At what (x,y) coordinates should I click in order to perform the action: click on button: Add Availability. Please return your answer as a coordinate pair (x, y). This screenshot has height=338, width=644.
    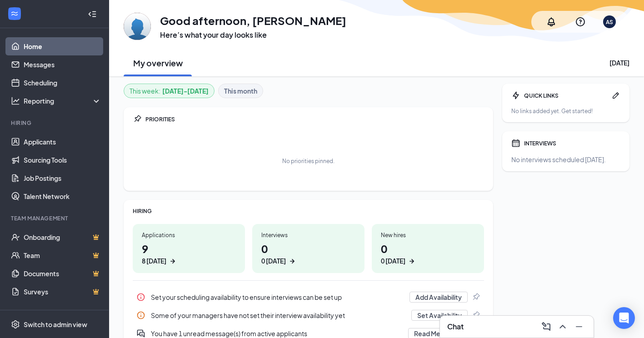
    Looking at the image, I should click on (438, 297).